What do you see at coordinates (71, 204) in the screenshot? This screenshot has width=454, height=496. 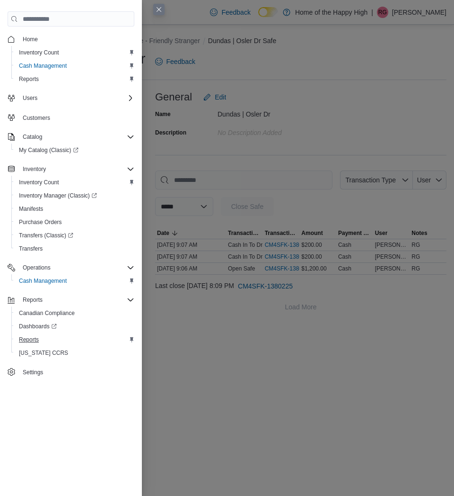 I see `nav: Complex example` at bounding box center [71, 204].